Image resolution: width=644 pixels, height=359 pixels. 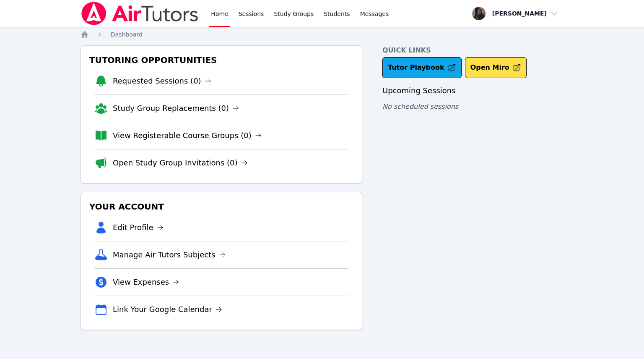 I want to click on button: Open Miro, so click(x=496, y=67).